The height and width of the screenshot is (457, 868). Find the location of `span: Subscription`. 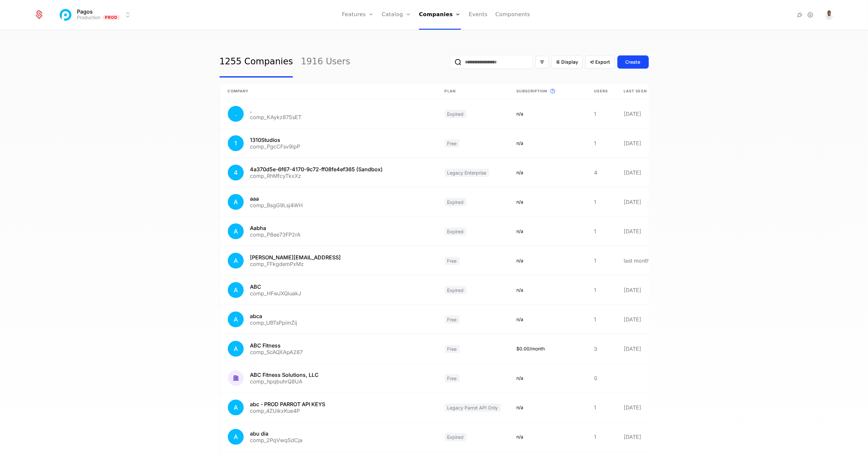

span: Subscription is located at coordinates (532, 91).